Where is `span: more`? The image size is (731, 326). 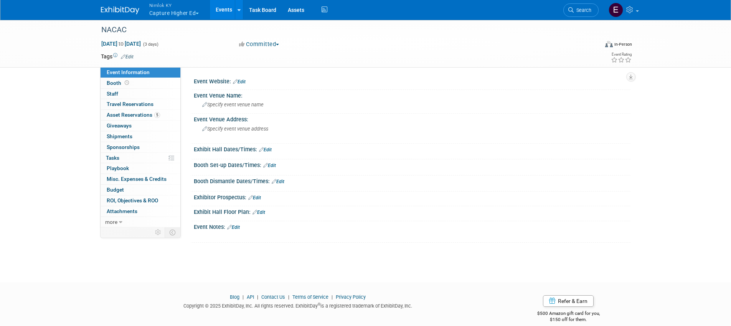 span: more is located at coordinates (111, 222).